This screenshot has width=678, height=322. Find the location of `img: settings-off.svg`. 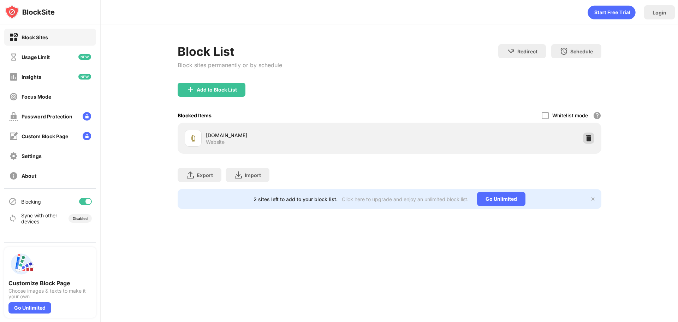

img: settings-off.svg is located at coordinates (13, 156).